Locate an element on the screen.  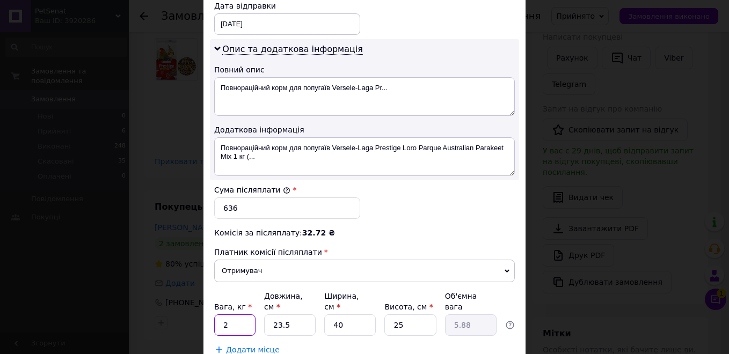
label: Довжина, см is located at coordinates (283, 302).